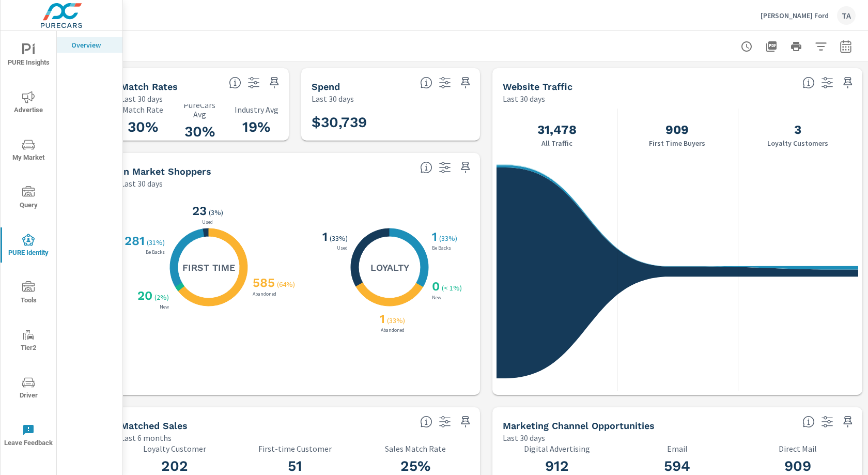 The width and height of the screenshot is (868, 475). What do you see at coordinates (796, 47) in the screenshot?
I see `button: Print Report` at bounding box center [796, 47].